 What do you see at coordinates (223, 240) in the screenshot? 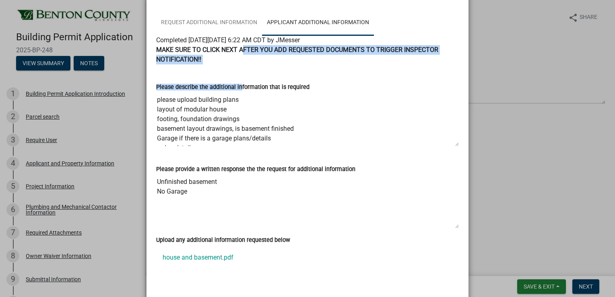
I see `label: Upload any additional information requested below` at bounding box center [223, 240].